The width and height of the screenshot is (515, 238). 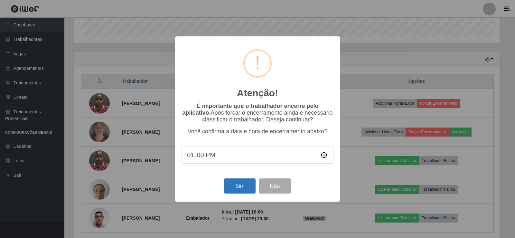 I want to click on p: Após forçar o encerramento ainda é necessário classificar o trabalhador. Deseja continuar?, so click(x=258, y=113).